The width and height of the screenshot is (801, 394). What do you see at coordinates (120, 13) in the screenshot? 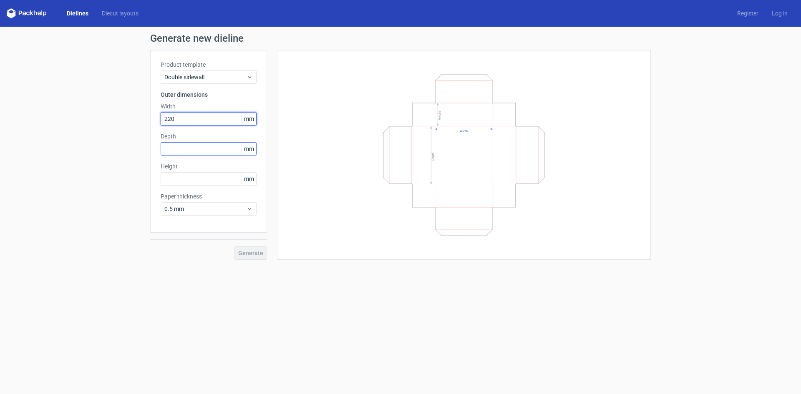
I see `a: Diecut layouts` at bounding box center [120, 13].